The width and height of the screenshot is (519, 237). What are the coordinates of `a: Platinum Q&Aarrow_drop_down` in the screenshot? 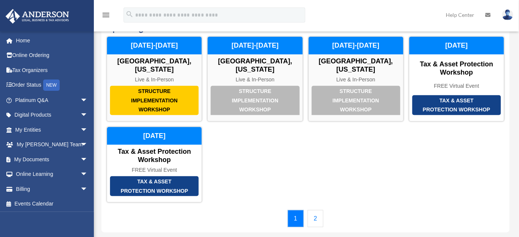 It's located at (52, 100).